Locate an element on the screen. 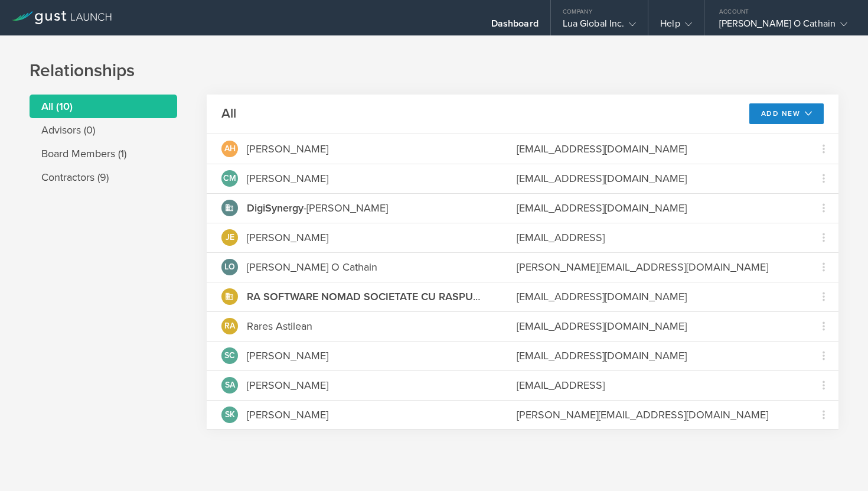  li: All (10) is located at coordinates (103, 106).